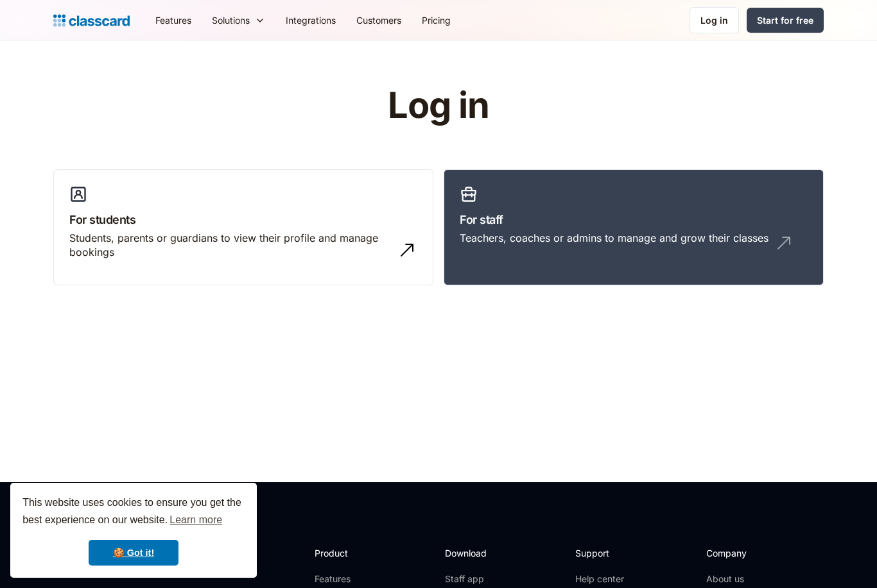 This screenshot has width=877, height=588. I want to click on h1: Log in, so click(438, 106).